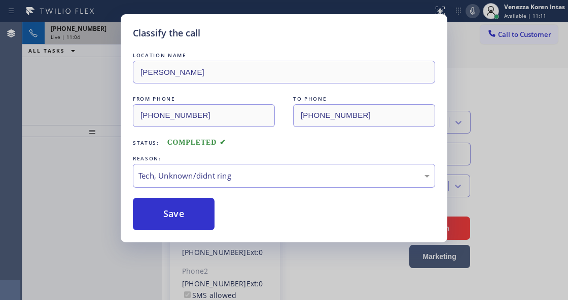 This screenshot has height=300, width=568. I want to click on div: LOCATION NAME, so click(284, 55).